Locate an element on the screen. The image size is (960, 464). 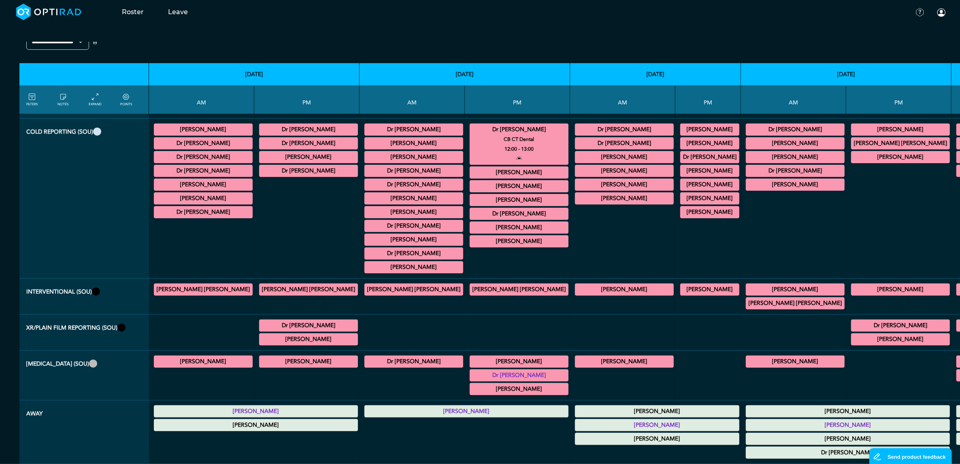
div: General MRI/General CT 17:00 - 18:00 is located at coordinates (308, 171).